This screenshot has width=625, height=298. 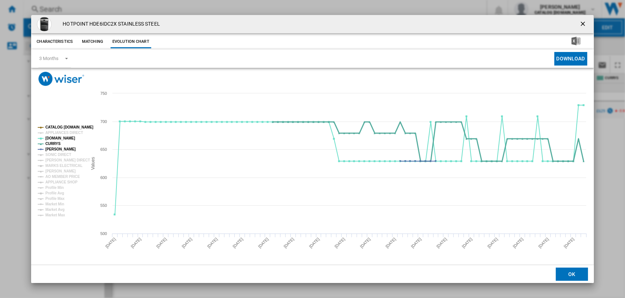 What do you see at coordinates (55, 198) in the screenshot?
I see `tspan: Profile Max` at bounding box center [55, 198].